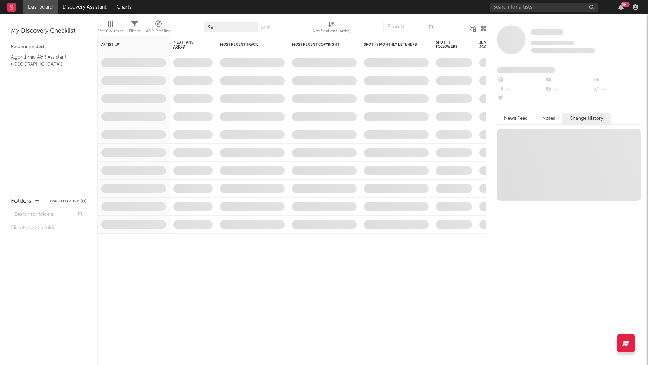 This screenshot has width=648, height=365. Describe the element at coordinates (548, 118) in the screenshot. I see `button: Notes` at that location.